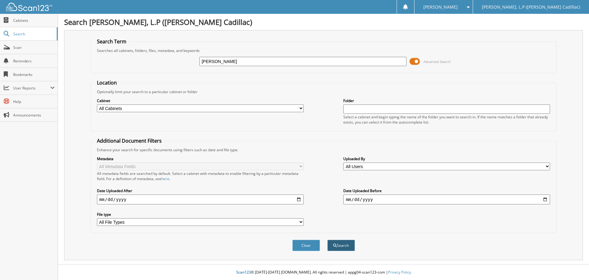 This screenshot has height=280, width=589. I want to click on span: Scan123, so click(244, 272).